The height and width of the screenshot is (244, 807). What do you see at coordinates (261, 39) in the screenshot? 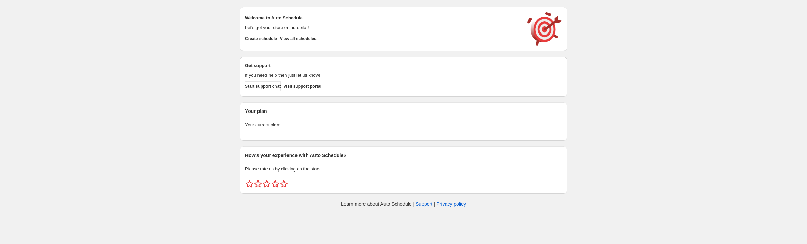
I see `span: Create schedule` at bounding box center [261, 39].